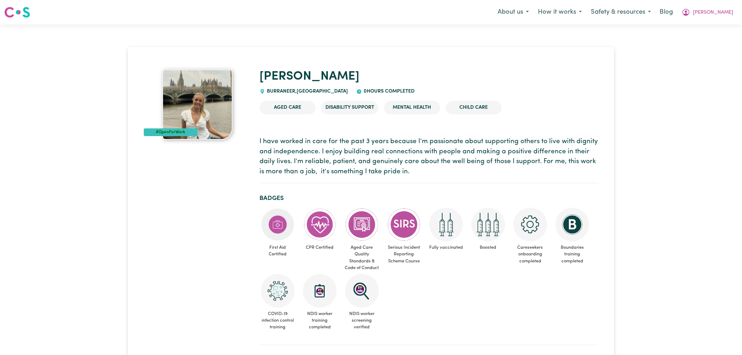 The image size is (742, 355). I want to click on img: CS Academy: Introduction to NDIS Worker Training course completed, so click(320, 291).